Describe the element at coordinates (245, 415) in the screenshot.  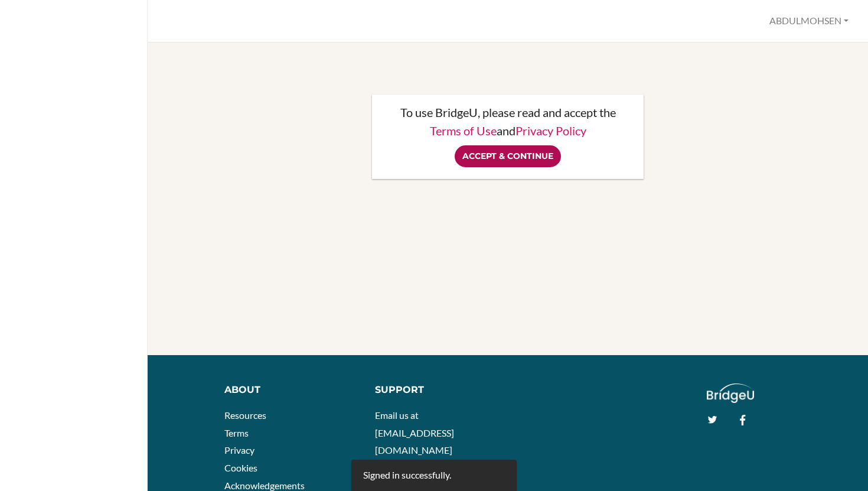
I see `a: Resources` at that location.